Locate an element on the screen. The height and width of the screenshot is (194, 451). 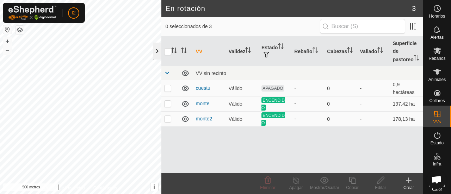
font: Infra is located at coordinates (437, 164).